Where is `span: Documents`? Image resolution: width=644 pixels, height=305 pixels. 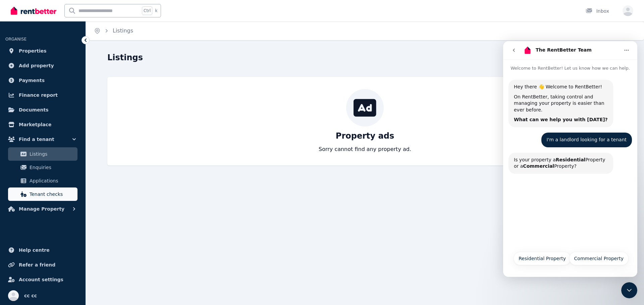 span: Documents is located at coordinates (34, 110).